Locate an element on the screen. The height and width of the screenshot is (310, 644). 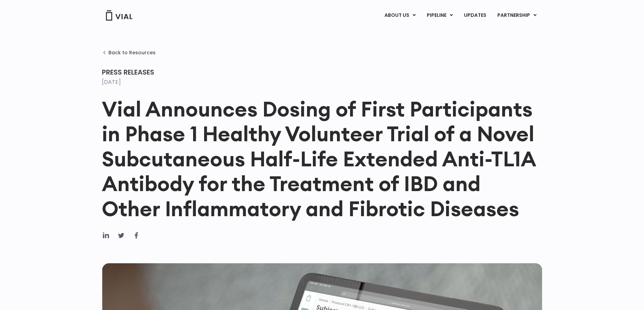
a: PARTNERSHIPMenu Toggle is located at coordinates (517, 16).